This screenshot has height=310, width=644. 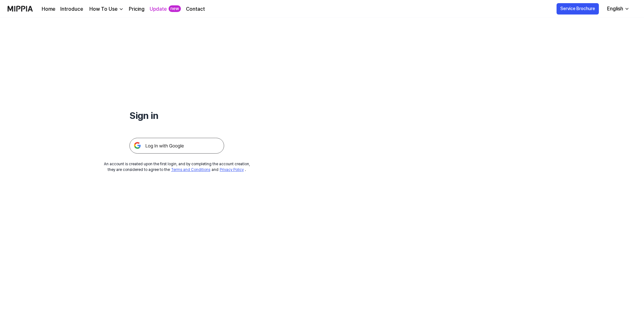 What do you see at coordinates (615, 9) in the screenshot?
I see `div: English` at bounding box center [615, 9].